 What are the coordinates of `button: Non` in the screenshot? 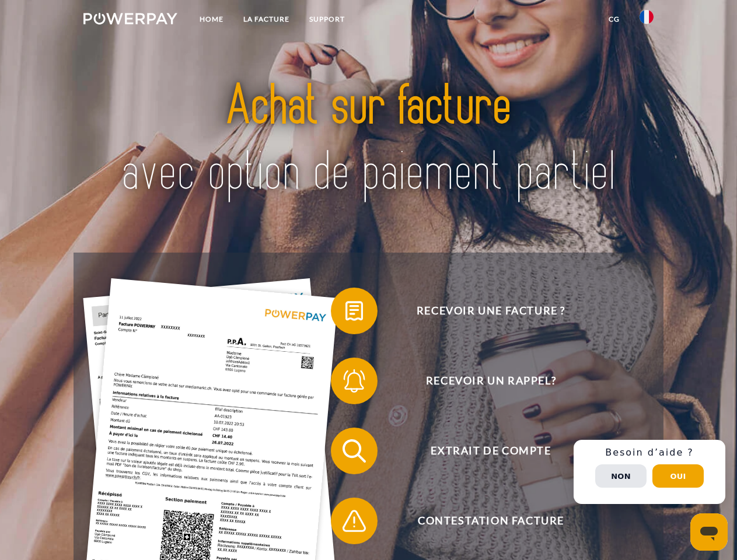 It's located at (621, 476).